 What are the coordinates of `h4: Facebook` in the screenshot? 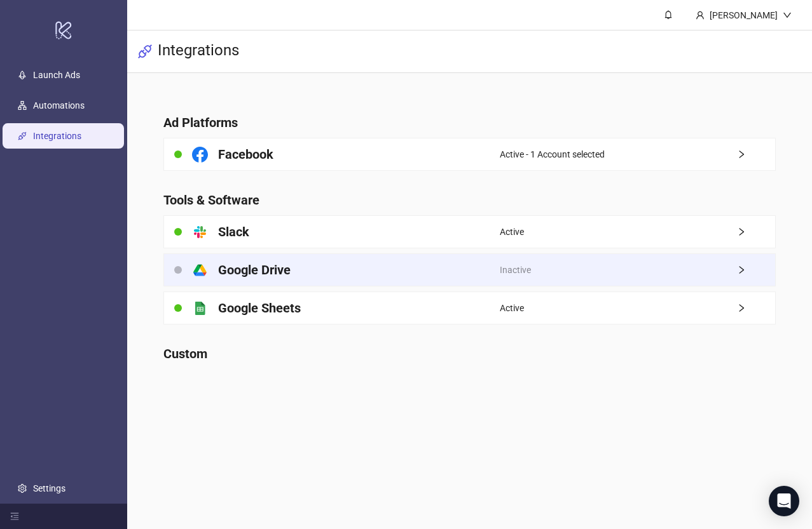 It's located at (245, 154).